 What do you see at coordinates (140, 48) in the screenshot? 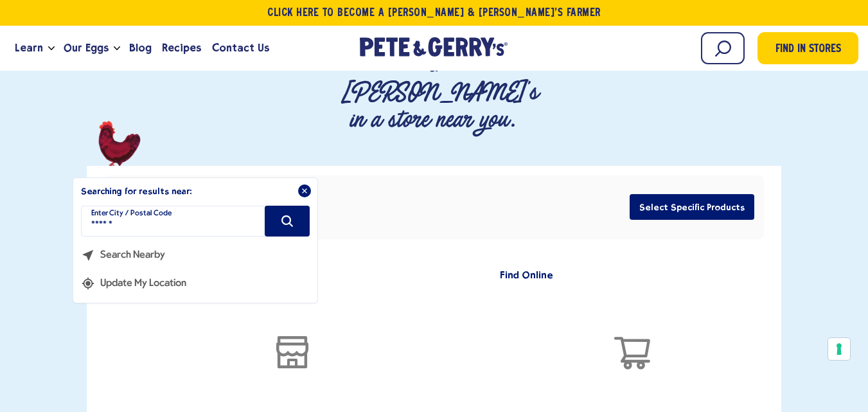
I see `span: Blog` at bounding box center [140, 48].